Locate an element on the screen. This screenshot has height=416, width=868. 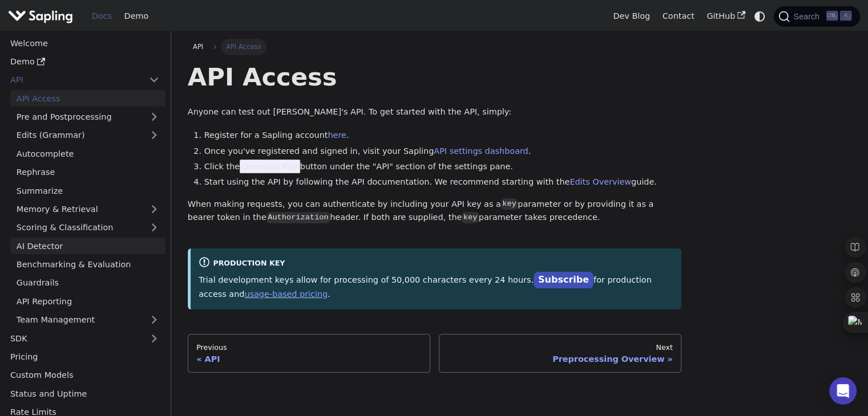
div: Production Key is located at coordinates (436, 264).